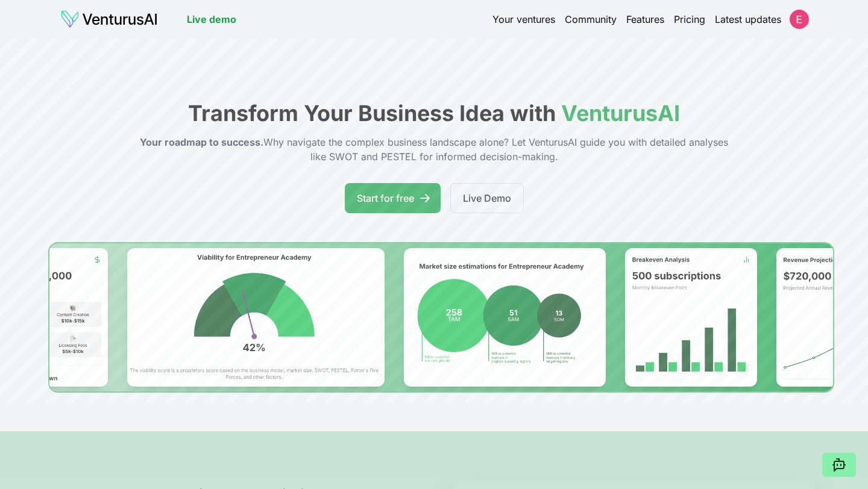  I want to click on a: Latest updates, so click(748, 19).